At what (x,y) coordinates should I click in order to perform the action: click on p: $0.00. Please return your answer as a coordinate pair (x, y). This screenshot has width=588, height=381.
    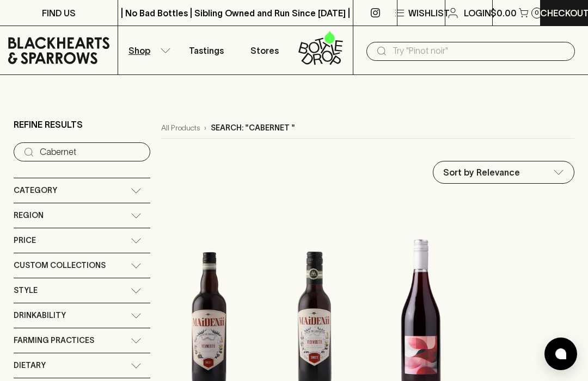
    Looking at the image, I should click on (503, 13).